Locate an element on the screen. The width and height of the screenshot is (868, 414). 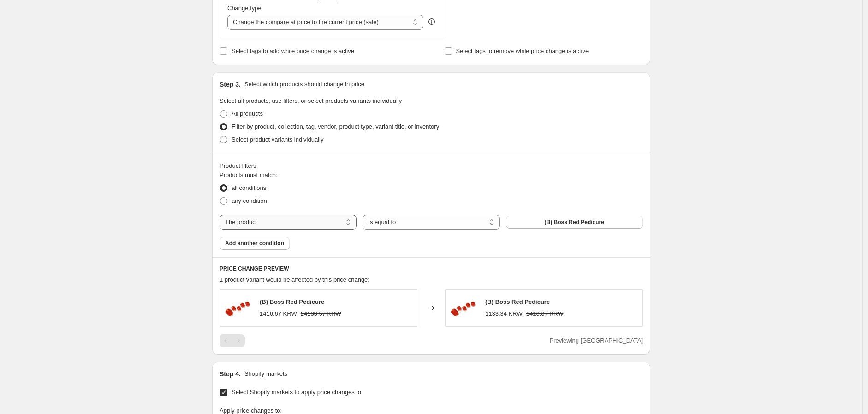
h2: Step 3. is located at coordinates (231, 84).